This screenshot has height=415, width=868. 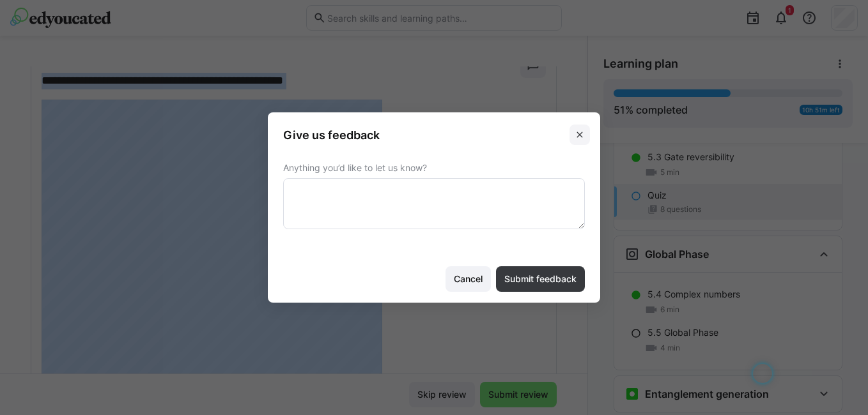 I want to click on button: Cancel, so click(x=469, y=279).